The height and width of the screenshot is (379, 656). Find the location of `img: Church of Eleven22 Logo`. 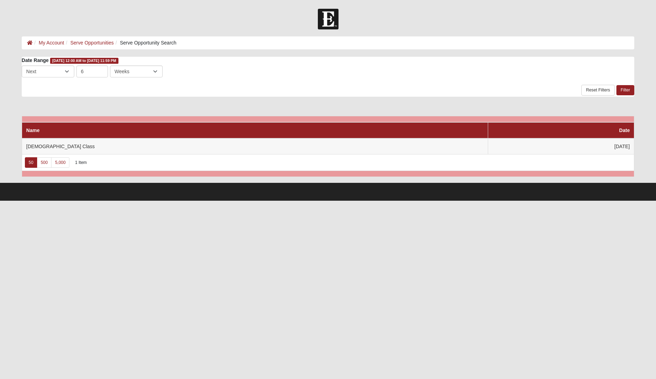

img: Church of Eleven22 Logo is located at coordinates (328, 19).